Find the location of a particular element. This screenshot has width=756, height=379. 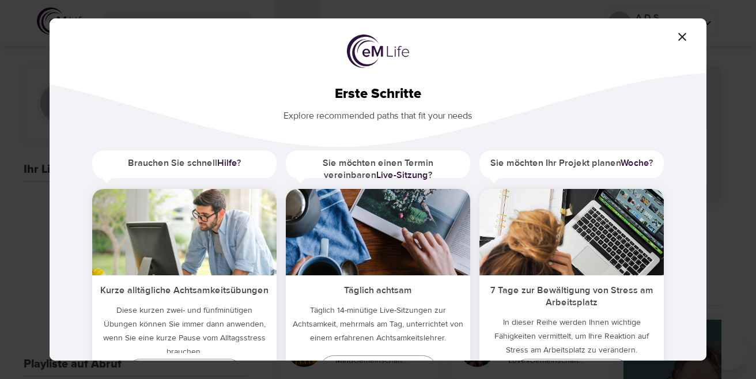

b: Hilfe is located at coordinates (227, 163).